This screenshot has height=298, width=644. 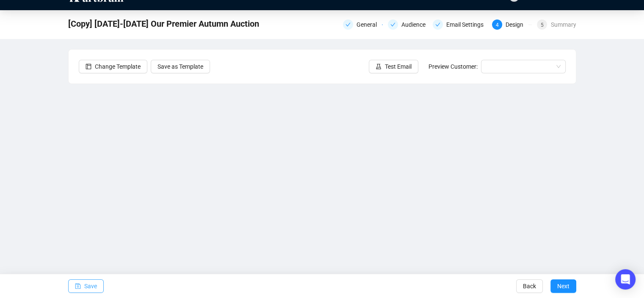 I want to click on div: 4Design, so click(x=512, y=25).